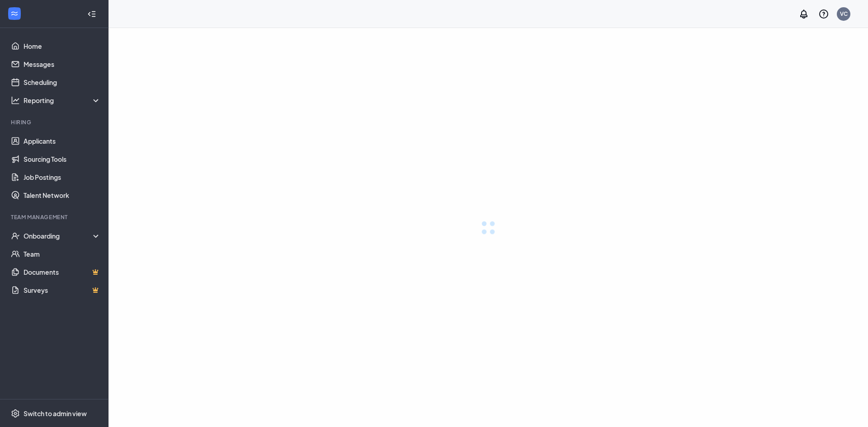 This screenshot has width=868, height=427. Describe the element at coordinates (62, 100) in the screenshot. I see `div: Reporting` at that location.